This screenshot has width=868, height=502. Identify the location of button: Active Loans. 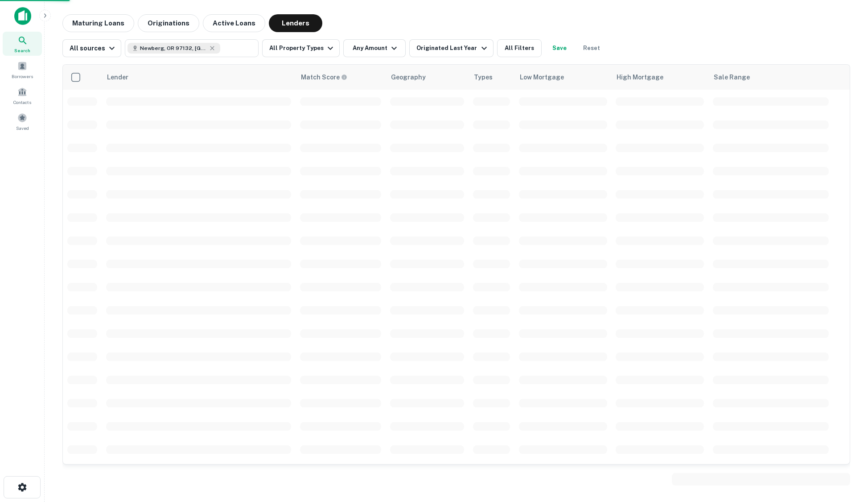
(234, 23).